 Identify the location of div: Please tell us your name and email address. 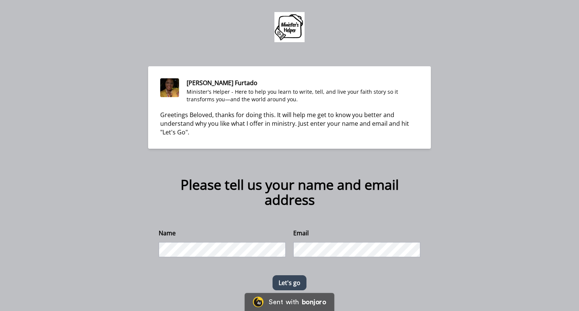
(289, 193).